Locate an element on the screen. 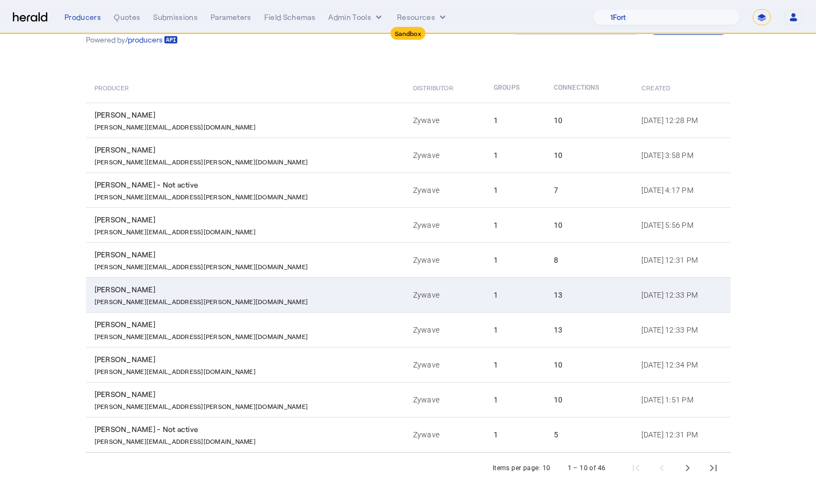 The width and height of the screenshot is (816, 504). p: Powered by is located at coordinates (132, 40).